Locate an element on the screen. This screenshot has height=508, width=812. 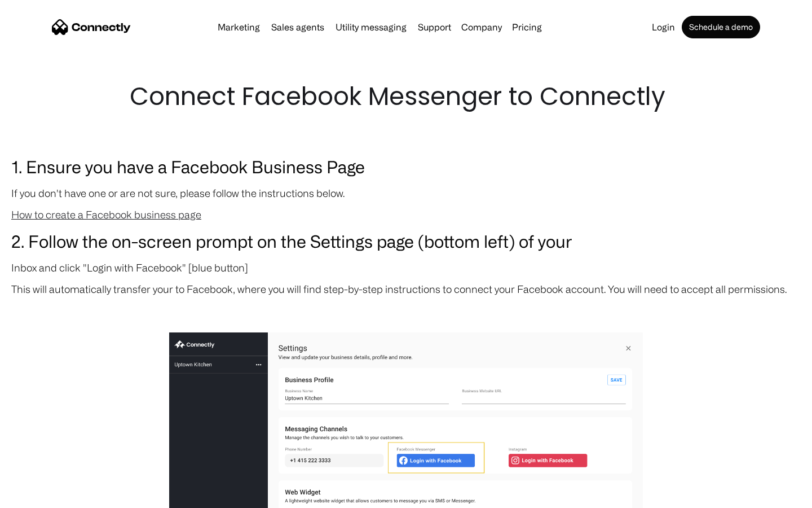
h3: 1. Ensure you have a Facebook Business Page is located at coordinates (406, 166).